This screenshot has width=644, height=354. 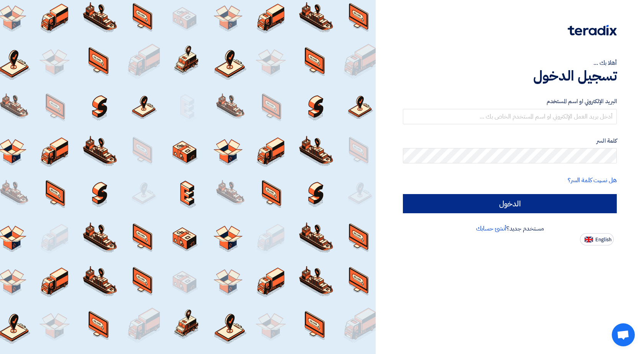 What do you see at coordinates (510, 141) in the screenshot?
I see `label: كلمة السر` at bounding box center [510, 141].